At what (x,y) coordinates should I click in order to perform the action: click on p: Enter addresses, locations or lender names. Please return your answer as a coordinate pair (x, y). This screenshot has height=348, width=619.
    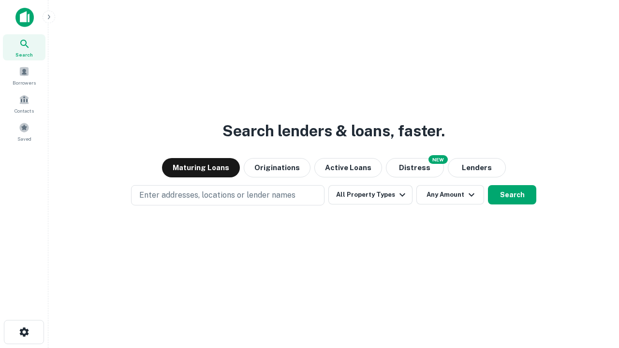
    Looking at the image, I should click on (217, 195).